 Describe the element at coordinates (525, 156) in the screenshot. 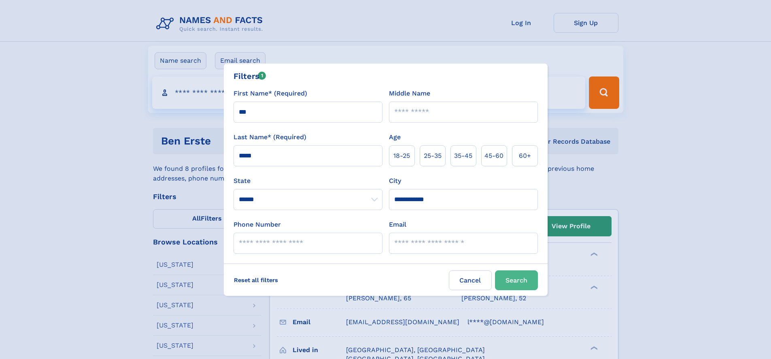

I see `span: 60+` at that location.